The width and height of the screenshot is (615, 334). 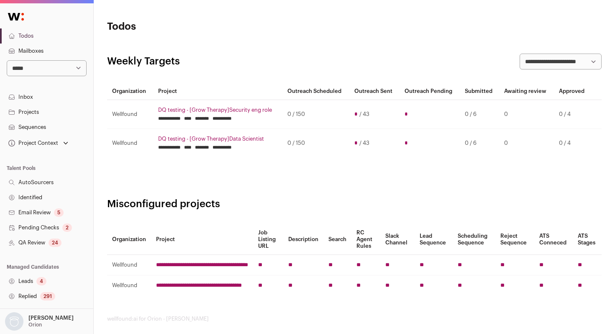 I want to click on h2: Misconfigured projects, so click(x=355, y=204).